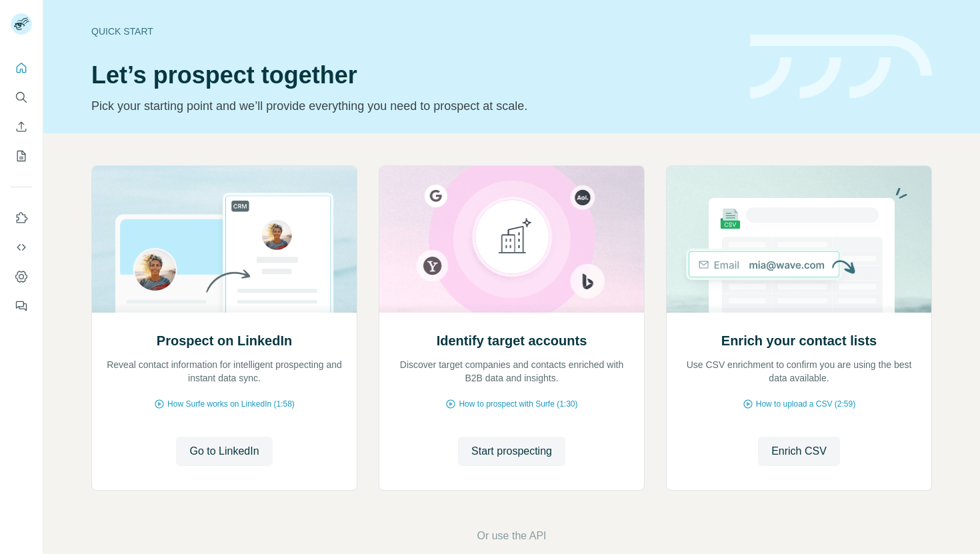 This screenshot has height=554, width=980. I want to click on button: Feedback, so click(21, 306).